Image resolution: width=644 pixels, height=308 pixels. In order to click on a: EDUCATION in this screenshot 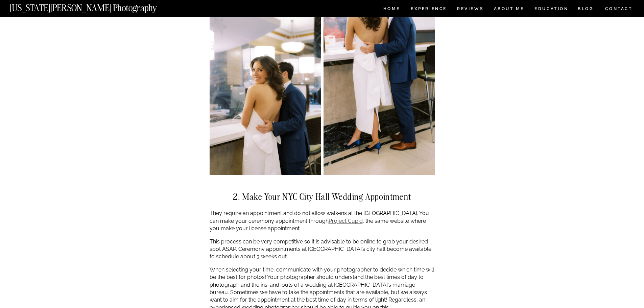, I will do `click(551, 9)`.